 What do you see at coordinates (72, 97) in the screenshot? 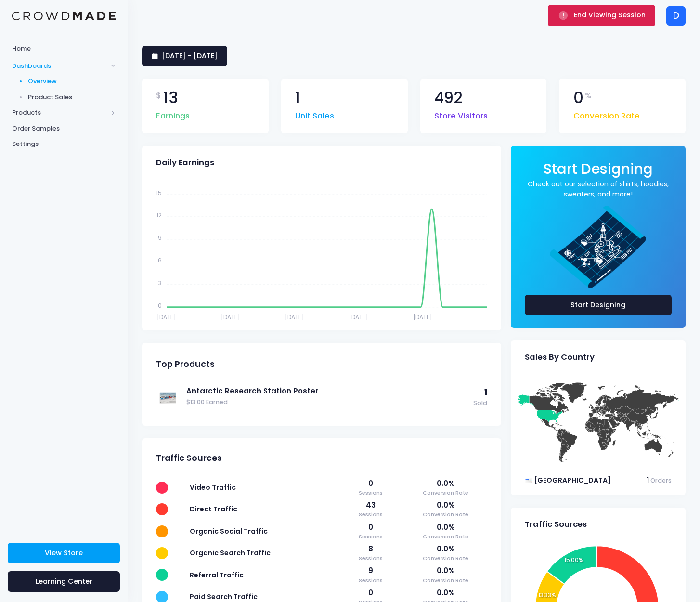
I see `span: Product Sales` at bounding box center [72, 97].